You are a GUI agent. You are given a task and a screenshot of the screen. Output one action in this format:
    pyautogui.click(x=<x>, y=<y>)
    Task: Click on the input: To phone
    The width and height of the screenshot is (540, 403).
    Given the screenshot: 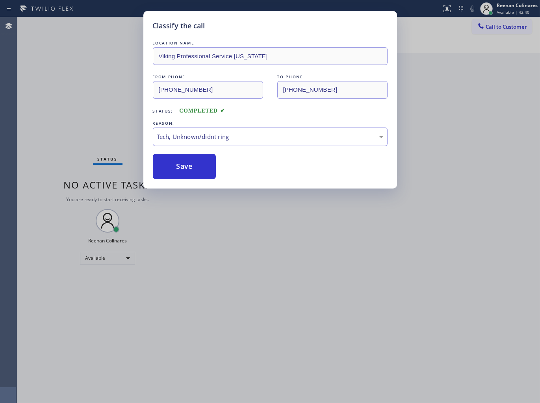 What is the action you would take?
    pyautogui.click(x=332, y=90)
    